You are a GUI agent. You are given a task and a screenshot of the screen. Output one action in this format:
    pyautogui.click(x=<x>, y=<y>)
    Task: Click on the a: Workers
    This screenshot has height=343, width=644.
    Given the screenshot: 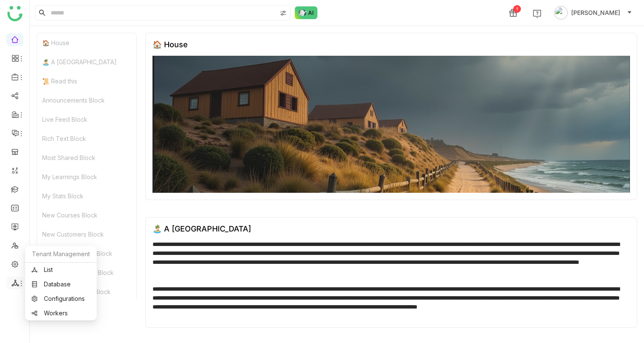 What is the action you would take?
    pyautogui.click(x=61, y=313)
    